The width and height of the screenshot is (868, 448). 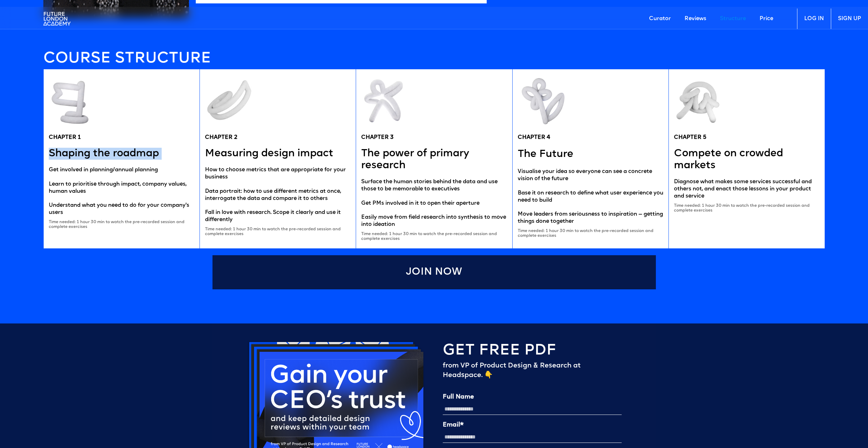 What do you see at coordinates (534, 138) in the screenshot?
I see `h5: CHAPTER 4` at bounding box center [534, 138].